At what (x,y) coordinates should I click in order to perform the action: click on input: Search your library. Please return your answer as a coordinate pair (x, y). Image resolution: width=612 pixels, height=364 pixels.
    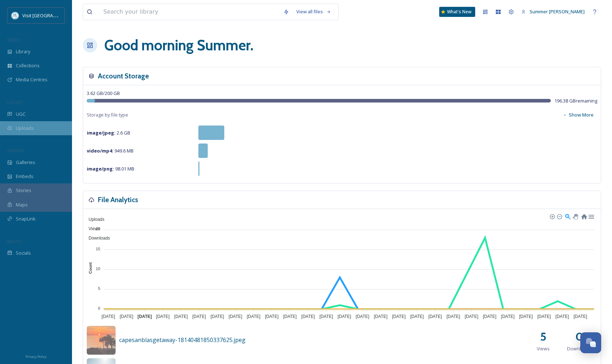
    Looking at the image, I should click on (190, 12).